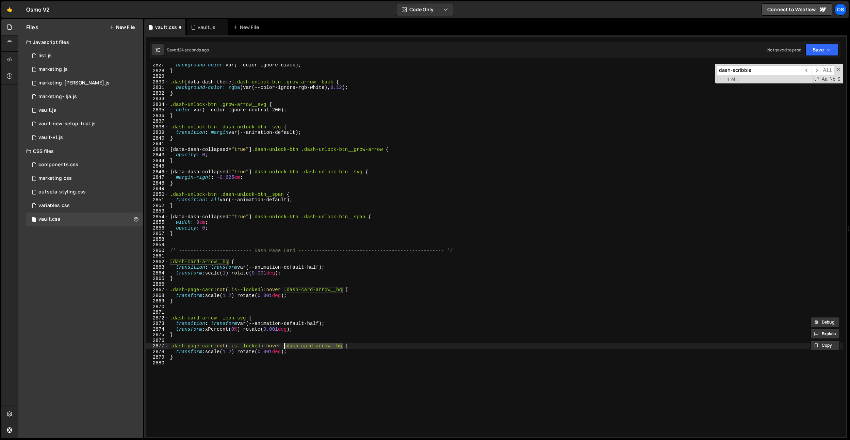 Image resolution: width=850 pixels, height=440 pixels. What do you see at coordinates (122, 27) in the screenshot?
I see `button: New File` at bounding box center [122, 27].